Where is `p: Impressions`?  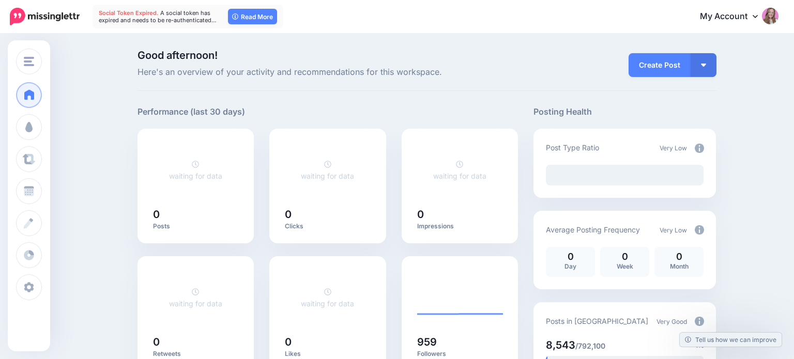 p: Impressions is located at coordinates (460, 226).